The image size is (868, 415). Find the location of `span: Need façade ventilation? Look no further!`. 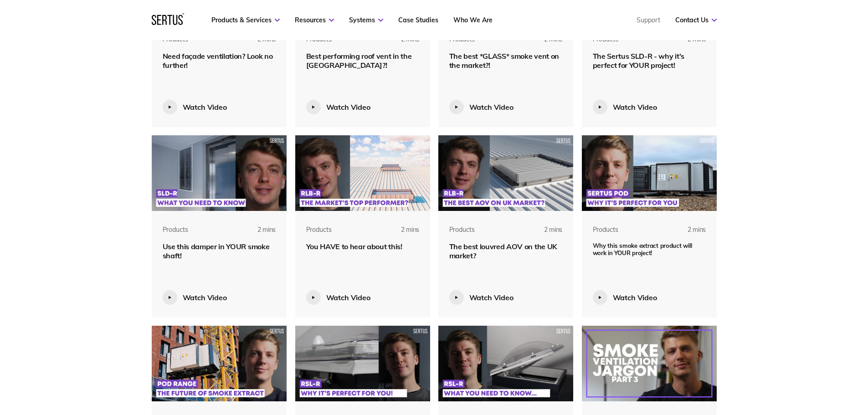

span: Need façade ventilation? Look no further! is located at coordinates (218, 61).